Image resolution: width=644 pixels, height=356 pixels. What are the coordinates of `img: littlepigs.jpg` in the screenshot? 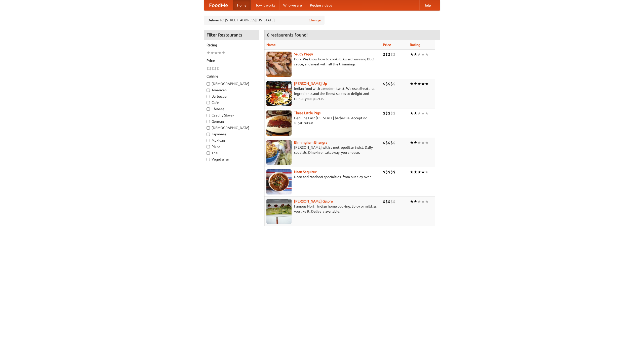 It's located at (279, 123).